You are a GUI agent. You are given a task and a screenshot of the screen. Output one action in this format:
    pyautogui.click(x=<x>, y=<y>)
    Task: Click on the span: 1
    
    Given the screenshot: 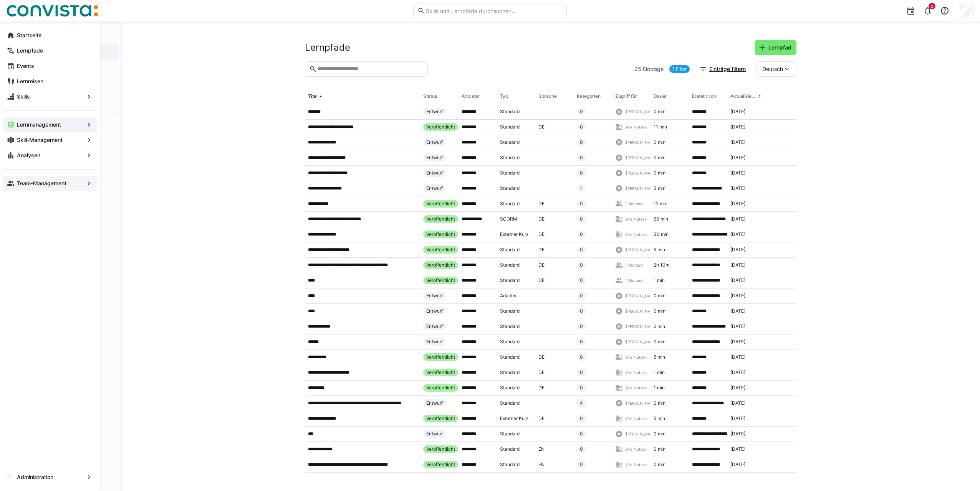 What is the action you would take?
    pyautogui.click(x=581, y=189)
    